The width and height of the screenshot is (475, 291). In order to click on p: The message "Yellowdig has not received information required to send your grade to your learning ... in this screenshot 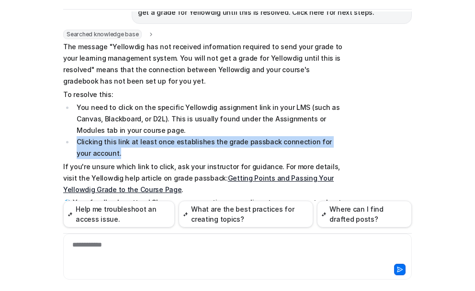, I will do `click(203, 64)`.